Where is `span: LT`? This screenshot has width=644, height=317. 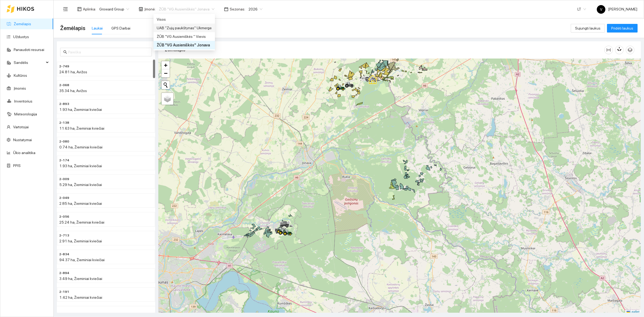
span: LT is located at coordinates (581, 9).